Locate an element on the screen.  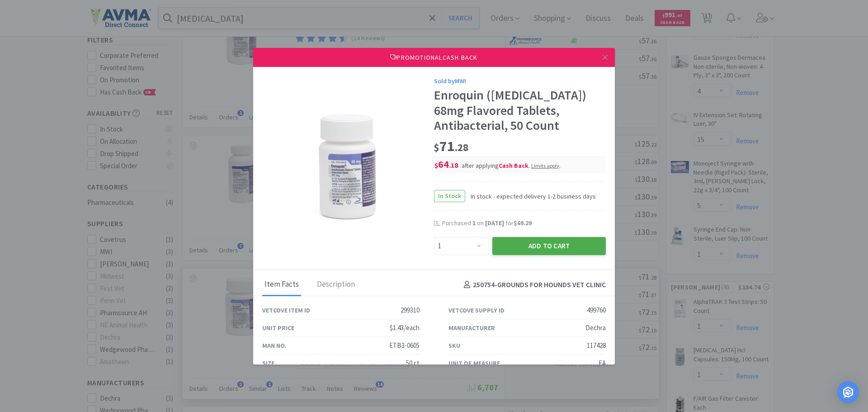
span: In Stock is located at coordinates (449, 196).